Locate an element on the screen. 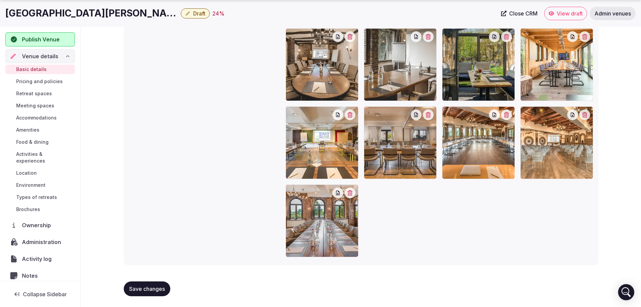 The height and width of the screenshot is (307, 641). span: Retreat spaces is located at coordinates (34, 94).